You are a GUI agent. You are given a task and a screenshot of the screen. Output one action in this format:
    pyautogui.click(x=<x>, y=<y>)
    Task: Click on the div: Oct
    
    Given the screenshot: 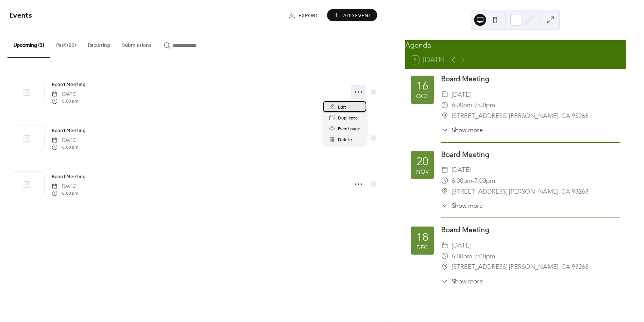 What is the action you would take?
    pyautogui.click(x=422, y=96)
    